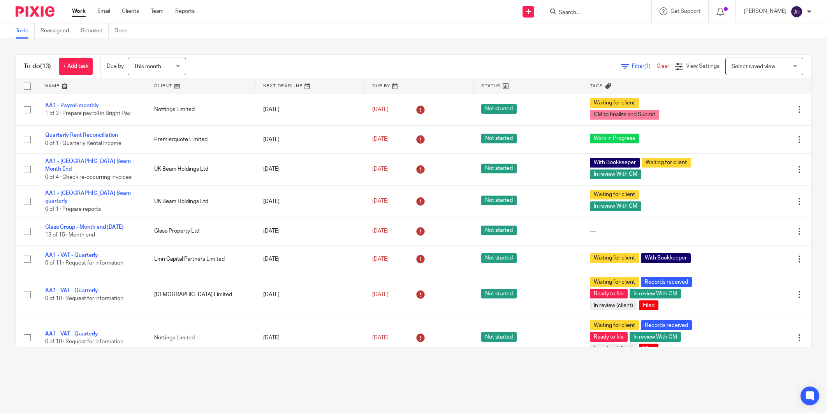 This screenshot has width=827, height=413. Describe the element at coordinates (73, 209) in the screenshot. I see `span: 0 of 1 · Prepare reports` at that location.